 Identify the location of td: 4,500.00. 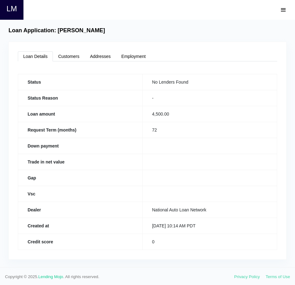
(210, 114).